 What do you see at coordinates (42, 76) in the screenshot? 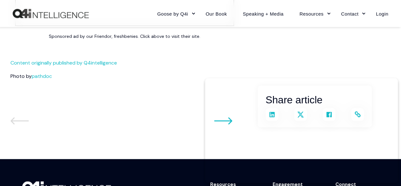
I see `a: pathdoc` at bounding box center [42, 76].